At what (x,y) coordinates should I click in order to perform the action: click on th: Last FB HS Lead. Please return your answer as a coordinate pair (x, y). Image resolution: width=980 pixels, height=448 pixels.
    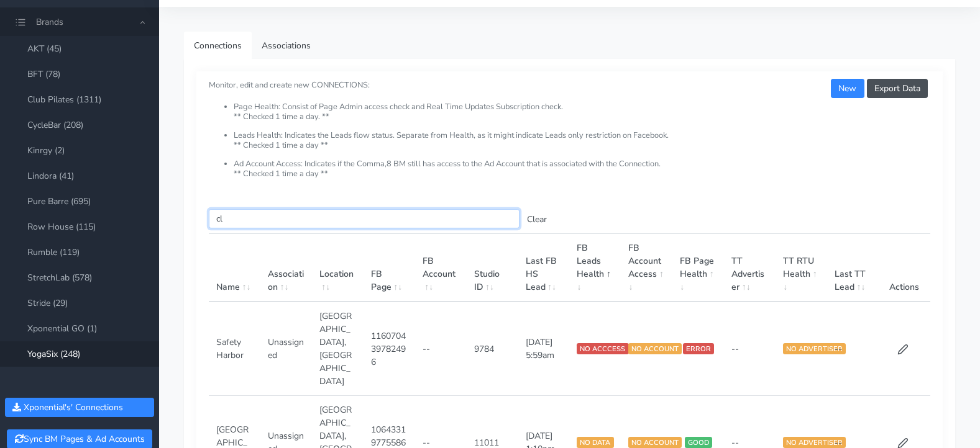
    Looking at the image, I should click on (544, 268).